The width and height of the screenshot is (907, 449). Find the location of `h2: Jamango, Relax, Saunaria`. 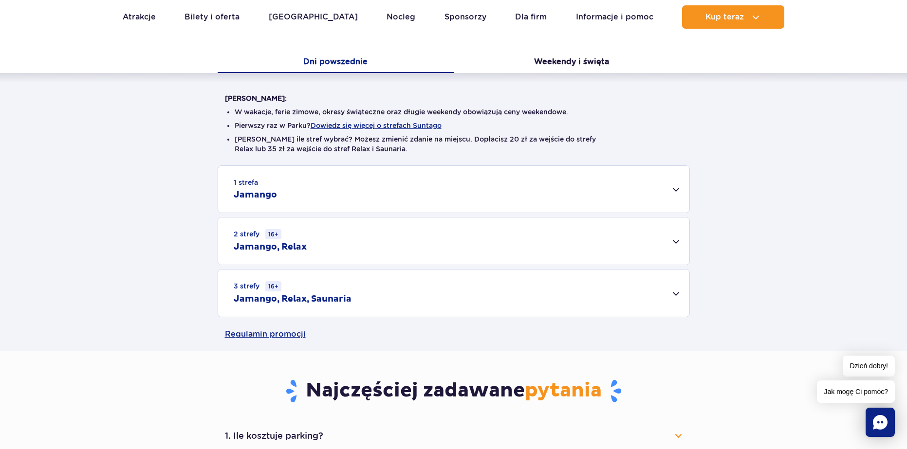

h2: Jamango, Relax, Saunaria is located at coordinates (292, 299).